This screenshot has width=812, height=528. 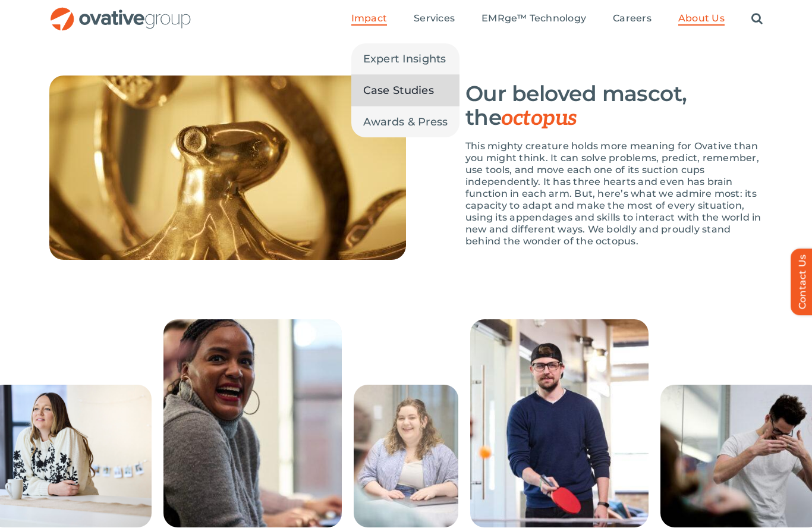 What do you see at coordinates (559, 423) in the screenshot?
I see `img: About Us – Bottom Collage 4` at bounding box center [559, 423].